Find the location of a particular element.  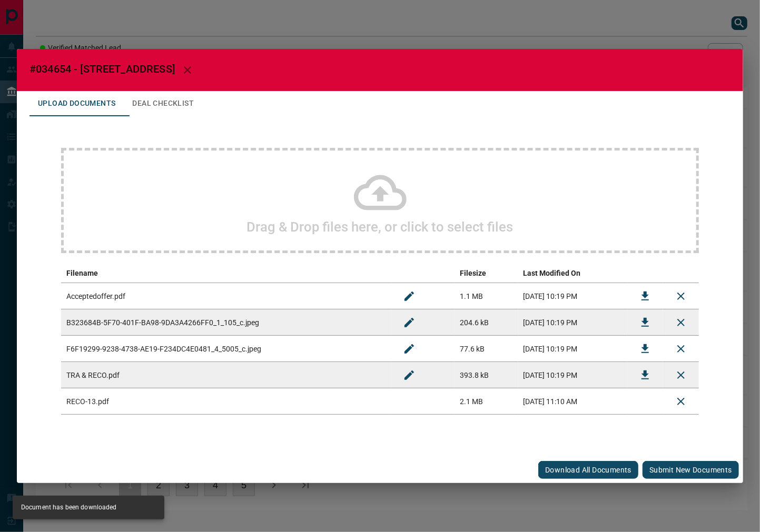

div: Document has been downloaded is located at coordinates (69, 507).